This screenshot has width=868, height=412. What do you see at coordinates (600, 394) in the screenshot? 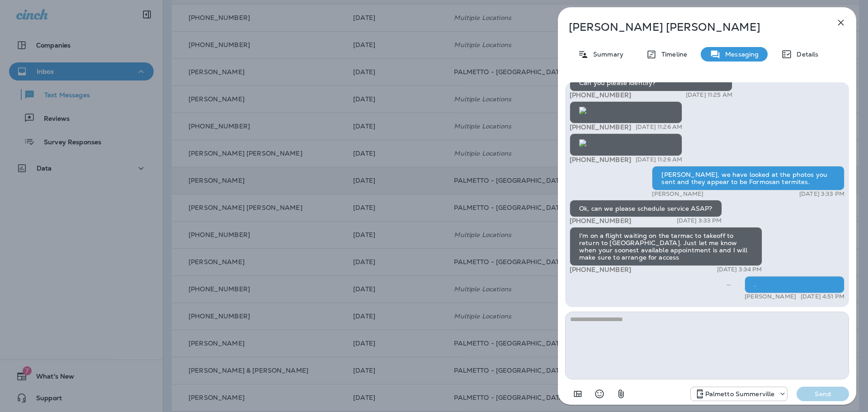
I see `button: Select an emoji` at bounding box center [600, 394].